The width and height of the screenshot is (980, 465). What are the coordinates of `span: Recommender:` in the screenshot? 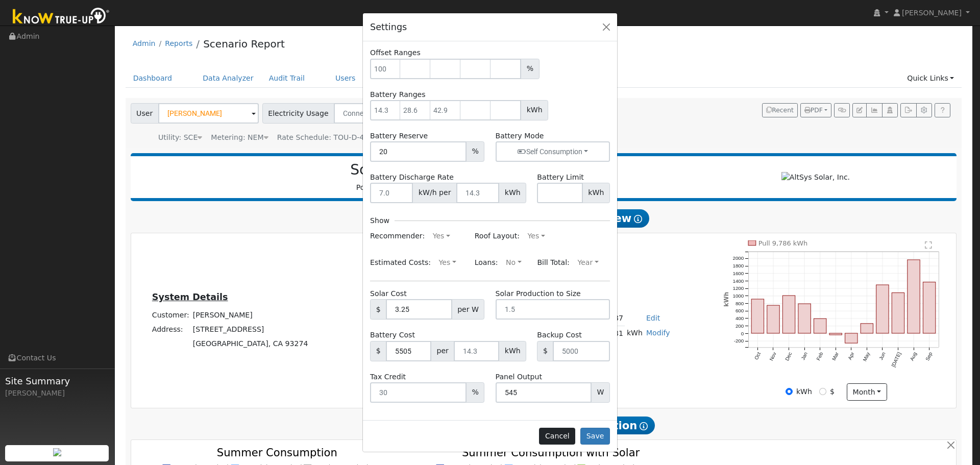 It's located at (397, 235).